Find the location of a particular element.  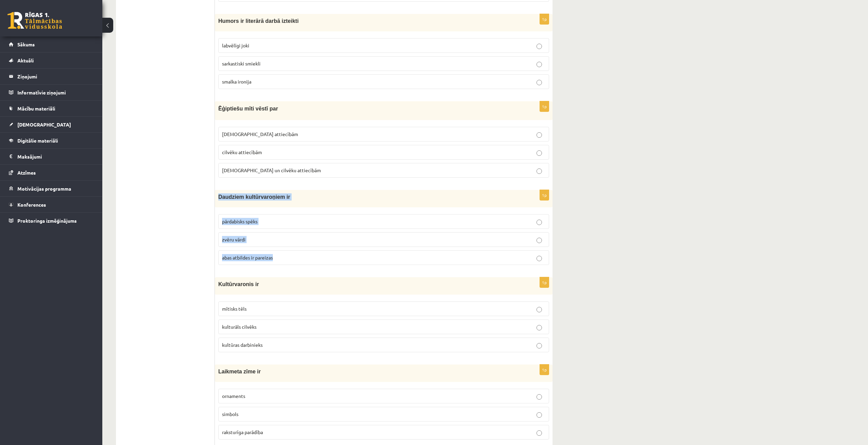

span: zvēru vārdi is located at coordinates (234, 239).